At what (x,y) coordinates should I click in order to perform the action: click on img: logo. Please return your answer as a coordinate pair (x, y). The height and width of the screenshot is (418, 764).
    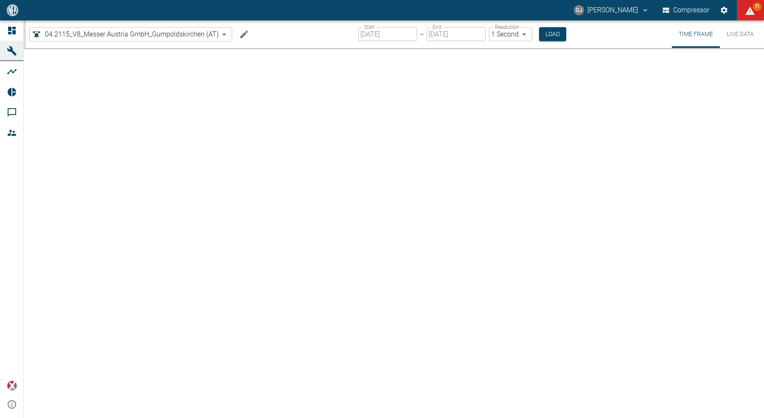
    Looking at the image, I should click on (12, 10).